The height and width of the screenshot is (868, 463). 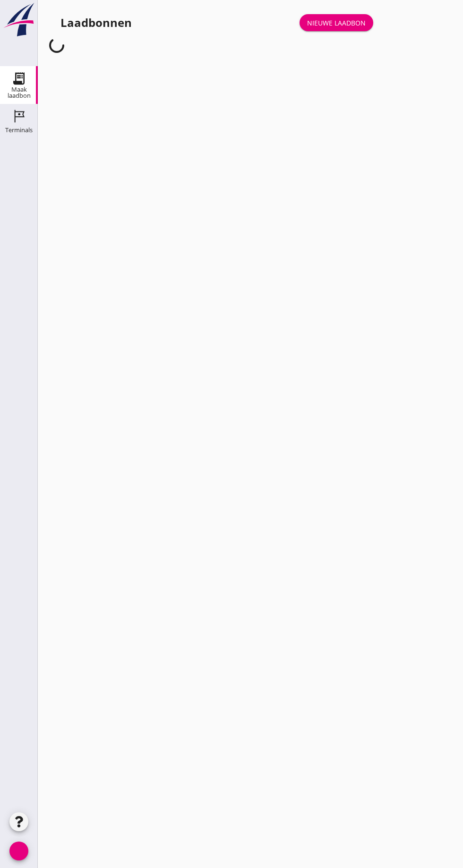 What do you see at coordinates (19, 20) in the screenshot?
I see `img: logo-small.a267ee39.svg` at bounding box center [19, 20].